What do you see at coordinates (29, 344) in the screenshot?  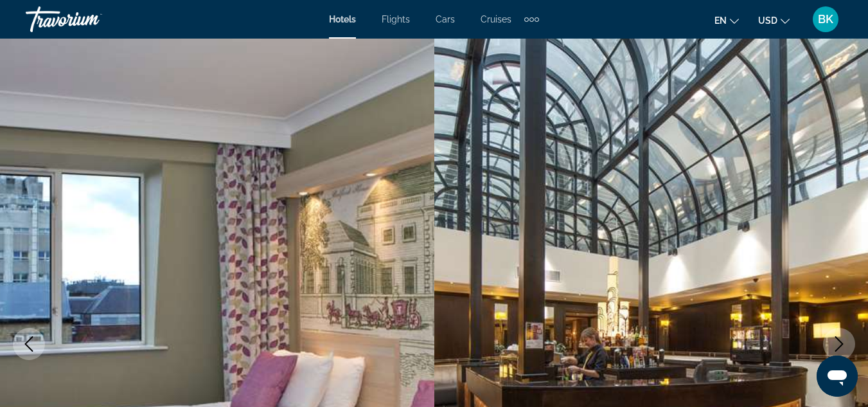 I see `button: Previous image` at bounding box center [29, 344].